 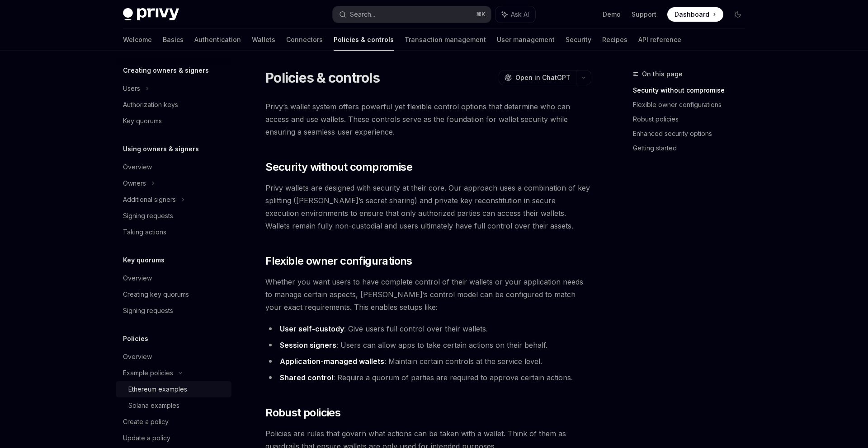 I want to click on span: Whether you want users to have complete control of their wallets or your application needs to man..., so click(x=428, y=294).